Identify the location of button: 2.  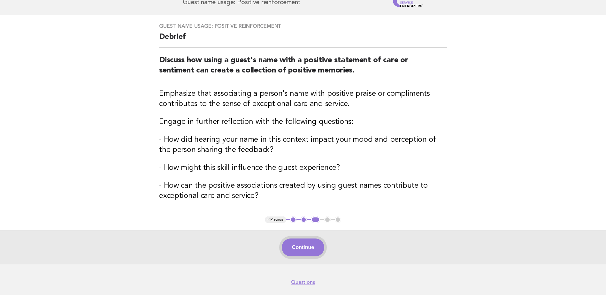
(304, 220).